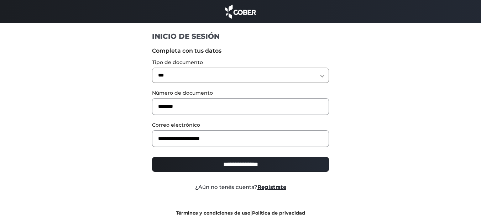 This screenshot has height=216, width=481. What do you see at coordinates (240, 62) in the screenshot?
I see `label: Tipo de documento` at bounding box center [240, 62].